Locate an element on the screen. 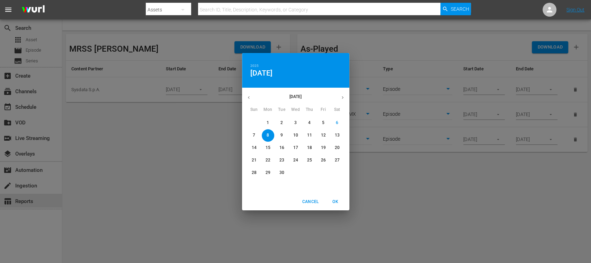 Image resolution: width=591 pixels, height=263 pixels. button: 24 is located at coordinates (296, 160).